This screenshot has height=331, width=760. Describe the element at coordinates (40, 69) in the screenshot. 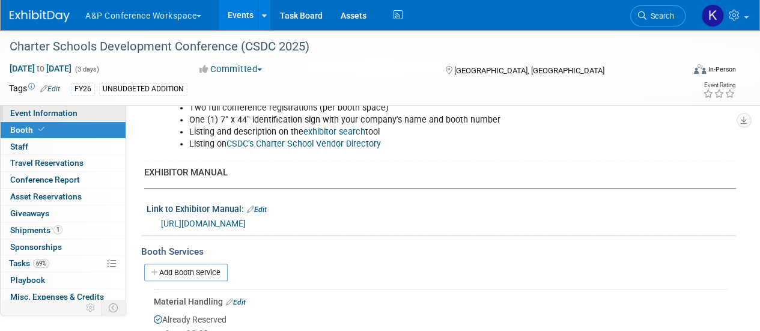

I see `span: to` at that location.